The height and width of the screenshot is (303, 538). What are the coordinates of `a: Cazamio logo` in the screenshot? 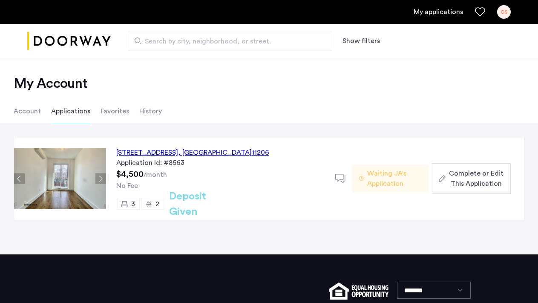 It's located at (69, 41).